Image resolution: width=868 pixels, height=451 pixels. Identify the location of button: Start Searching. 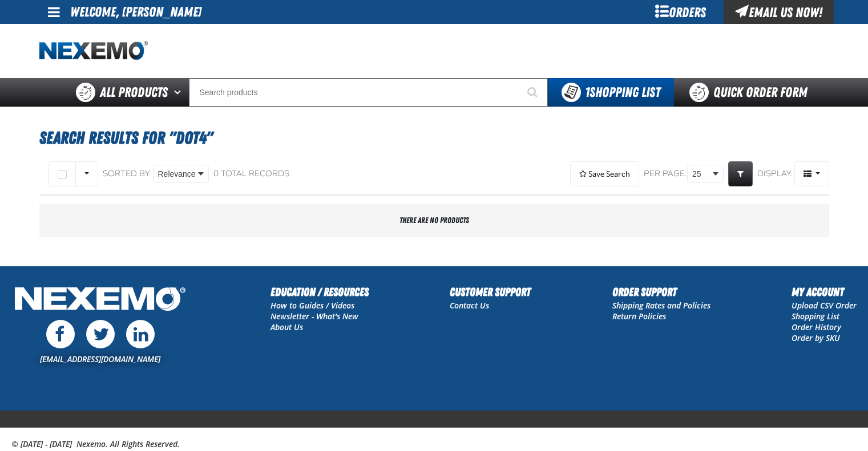
(533, 92).